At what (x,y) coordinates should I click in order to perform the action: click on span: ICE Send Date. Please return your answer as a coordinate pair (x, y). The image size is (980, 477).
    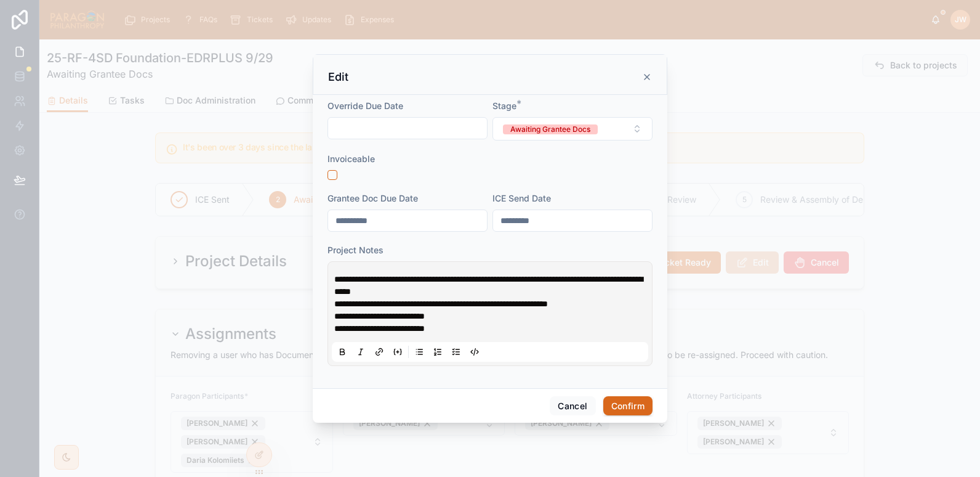
    Looking at the image, I should click on (521, 197).